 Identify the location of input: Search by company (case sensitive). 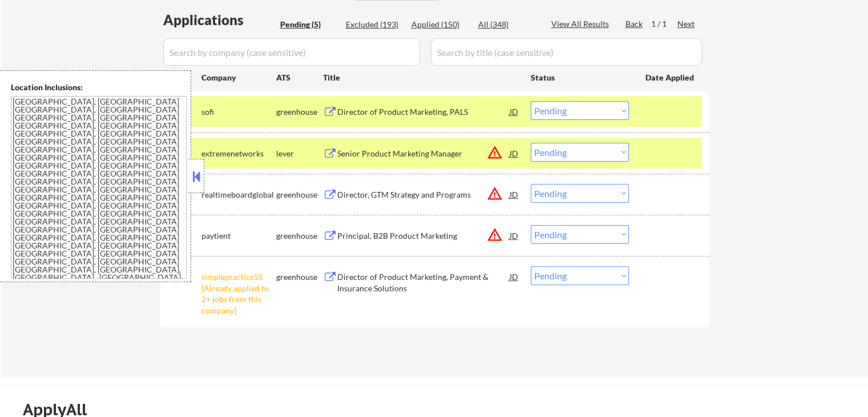
(292, 52).